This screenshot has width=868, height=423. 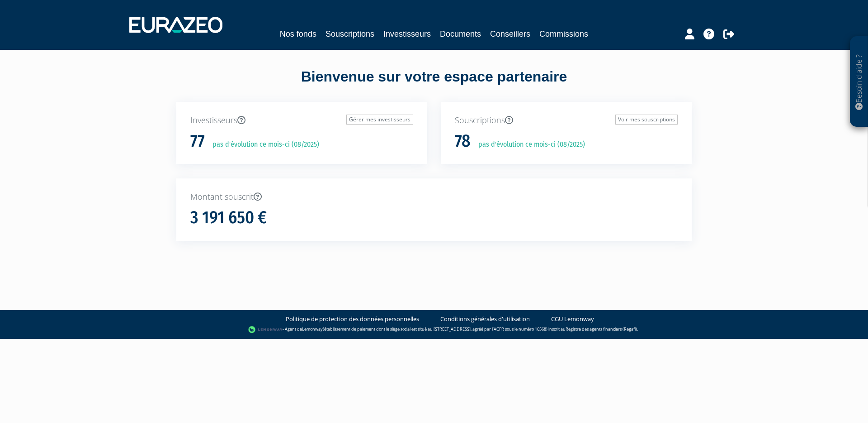 I want to click on img: logo-lemonway.png, so click(x=266, y=329).